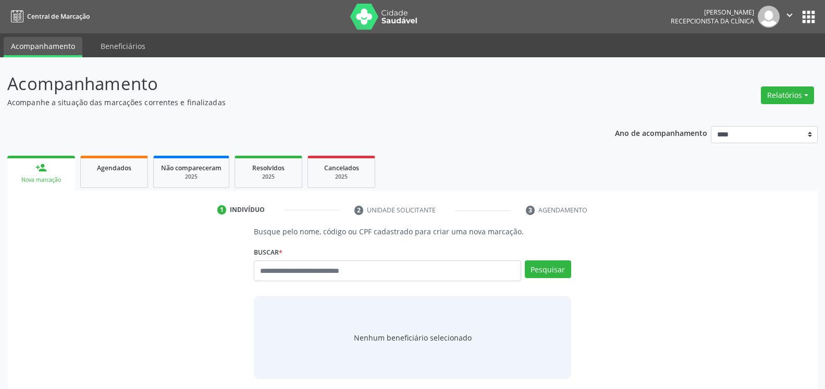 Image resolution: width=825 pixels, height=389 pixels. I want to click on p: Acompanhamento, so click(291, 84).